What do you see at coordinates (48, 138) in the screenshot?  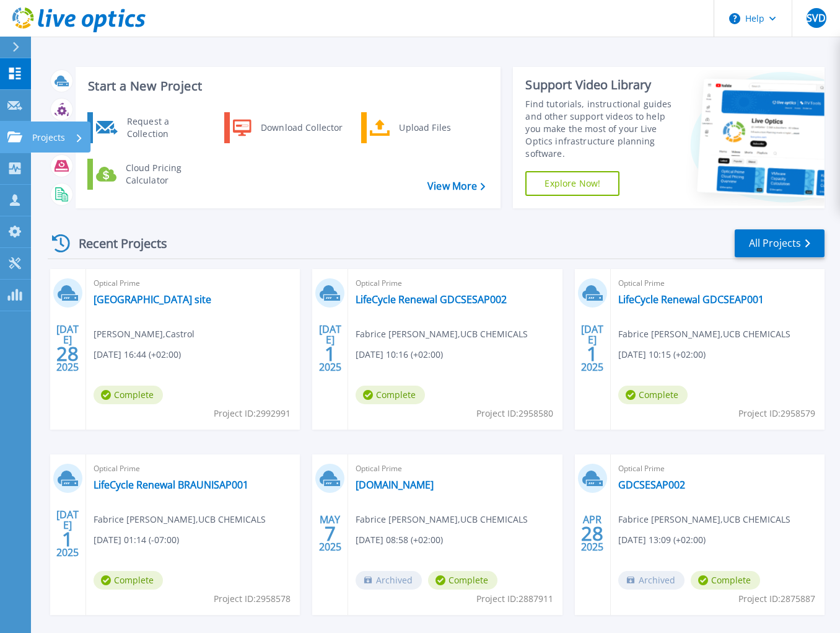 I see `p: Projects` at bounding box center [48, 138].